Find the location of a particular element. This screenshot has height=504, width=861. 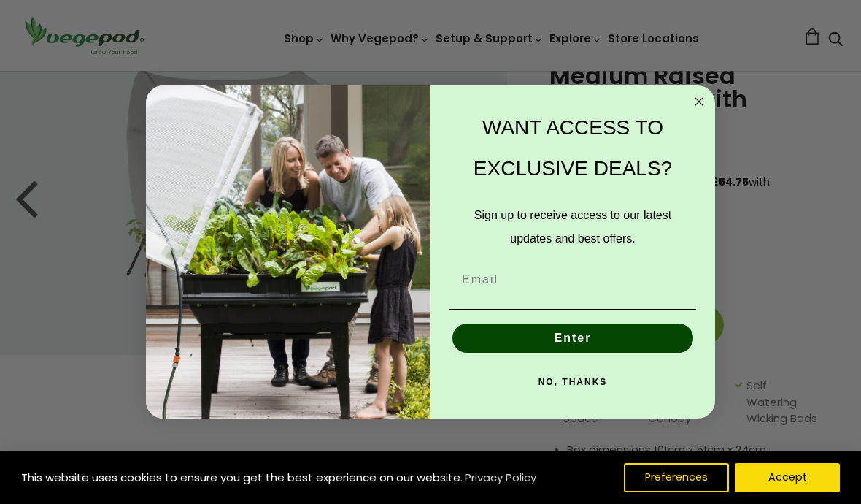

span: This website uses cookies to ensure you get the best experience on our website. is located at coordinates (242, 477).